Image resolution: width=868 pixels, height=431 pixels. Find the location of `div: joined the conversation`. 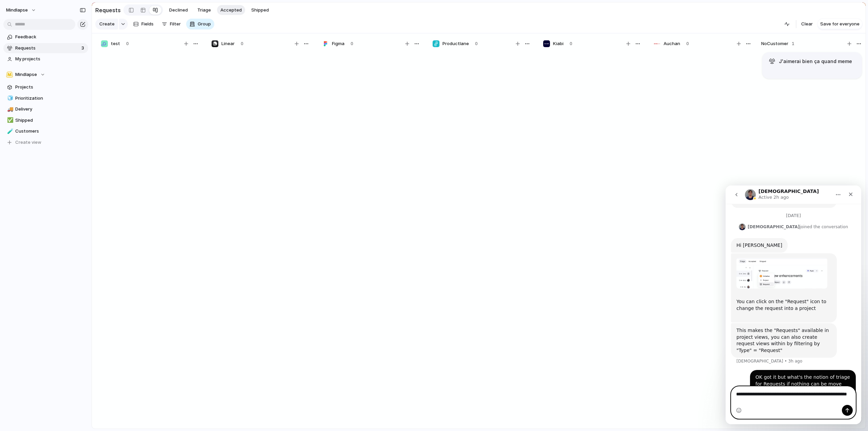

div: joined the conversation is located at coordinates (72, 41).